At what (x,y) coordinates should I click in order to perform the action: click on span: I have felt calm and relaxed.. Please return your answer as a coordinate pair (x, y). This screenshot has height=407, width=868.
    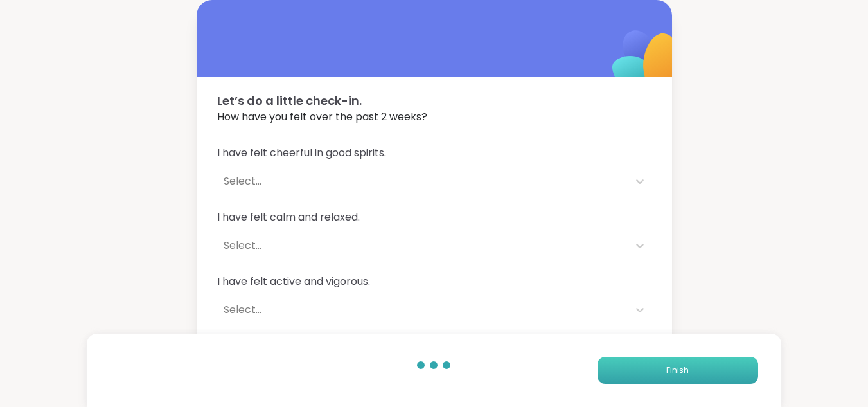
    Looking at the image, I should click on (434, 217).